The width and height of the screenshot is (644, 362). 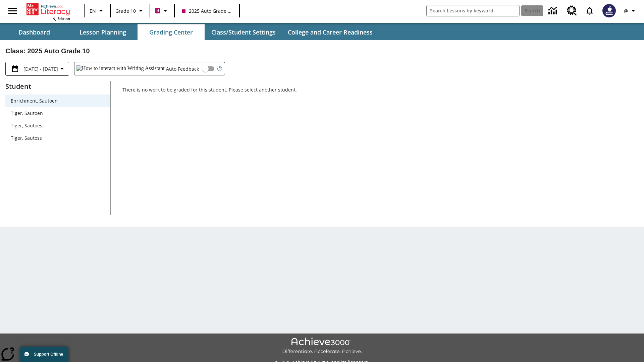 What do you see at coordinates (62, 69) in the screenshot?
I see `svg: Collapse Date Range Filter` at bounding box center [62, 69].